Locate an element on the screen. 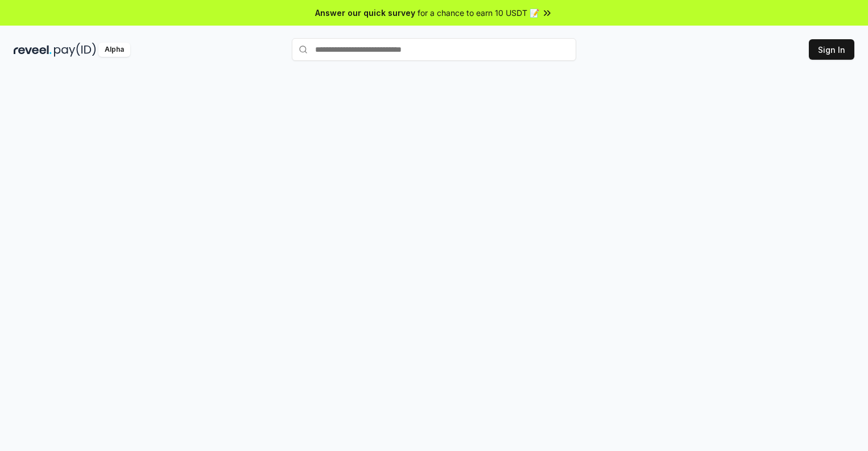  img: reveel_dark is located at coordinates (32, 49).